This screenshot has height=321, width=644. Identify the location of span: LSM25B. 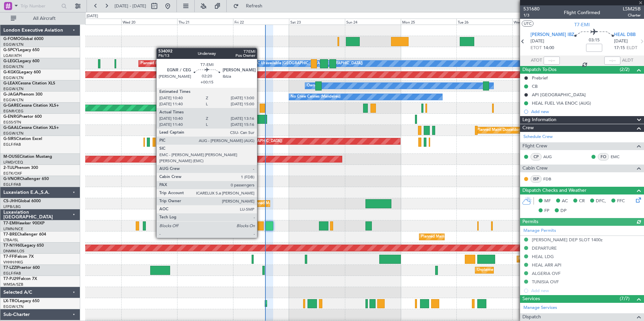
(632, 9).